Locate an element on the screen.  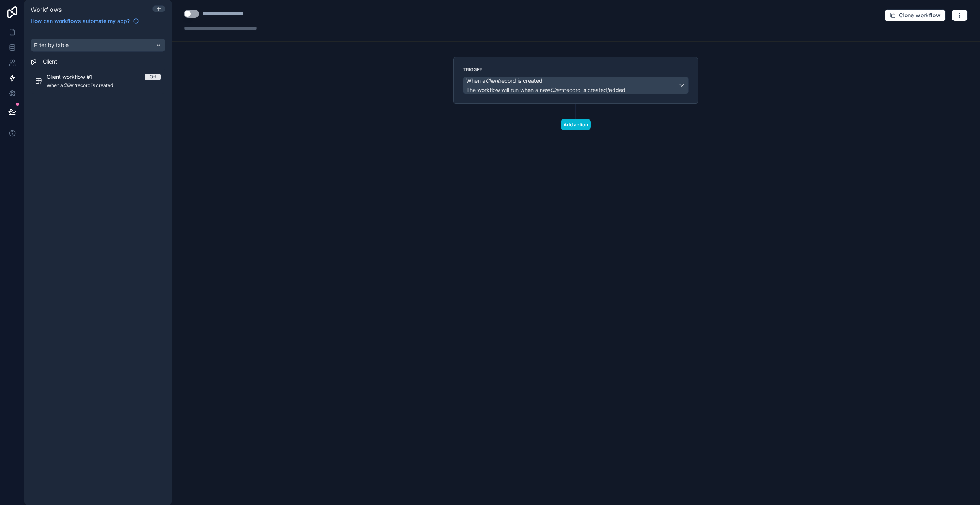
span: Workflows is located at coordinates (46, 10).